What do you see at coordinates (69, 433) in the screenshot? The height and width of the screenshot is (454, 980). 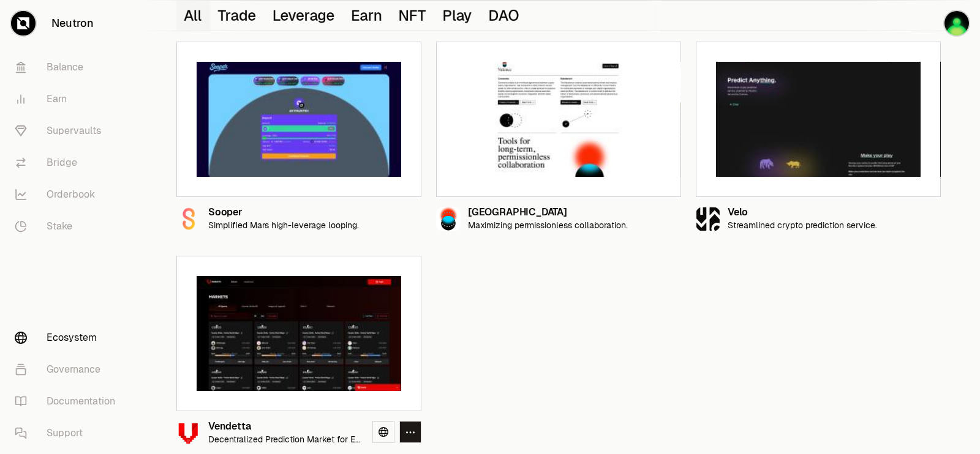 I see `a: Support` at bounding box center [69, 433].